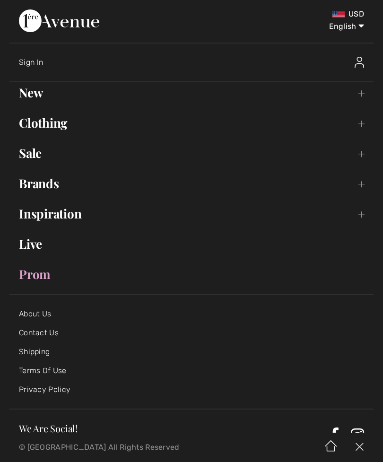 The width and height of the screenshot is (383, 462). I want to click on a: Prom, so click(192, 274).